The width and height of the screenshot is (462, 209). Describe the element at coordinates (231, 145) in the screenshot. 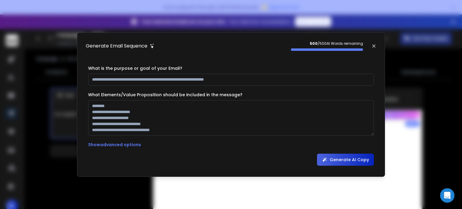

I see `p: Show advanced options` at that location.